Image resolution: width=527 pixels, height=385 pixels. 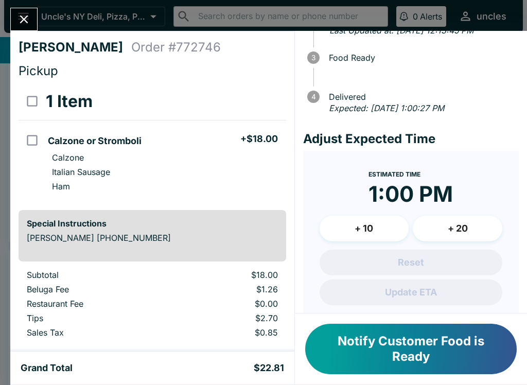 I want to click on text: 3, so click(x=313, y=58).